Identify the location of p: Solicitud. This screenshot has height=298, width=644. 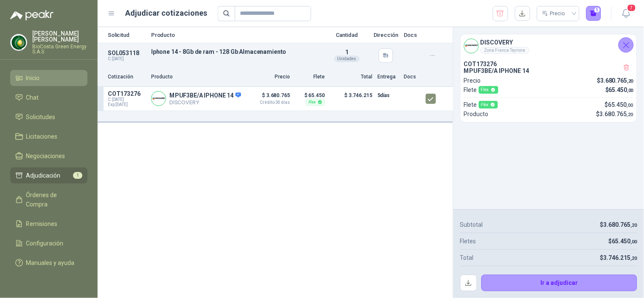
(127, 35).